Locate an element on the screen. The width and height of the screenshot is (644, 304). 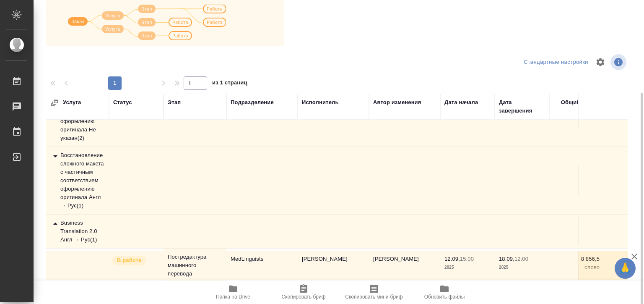
div: Подразделение is located at coordinates (252, 102).